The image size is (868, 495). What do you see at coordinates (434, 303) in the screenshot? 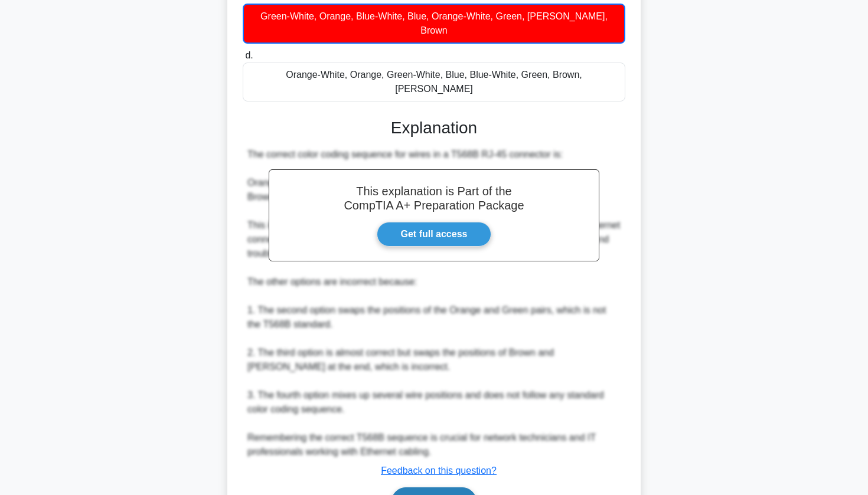
I see `div: The correct color coding sequence for wires in a T568B RJ-45 connector is: Orange-White, Orange, ...` at bounding box center [434, 303].